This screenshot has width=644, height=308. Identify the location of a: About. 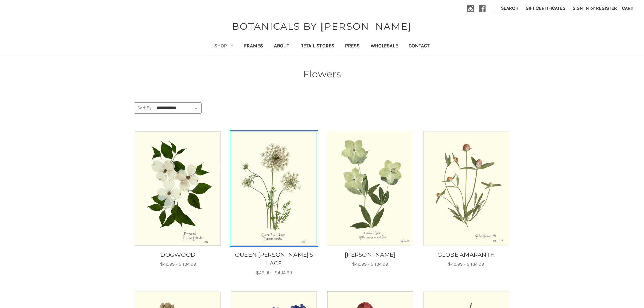
(281, 46).